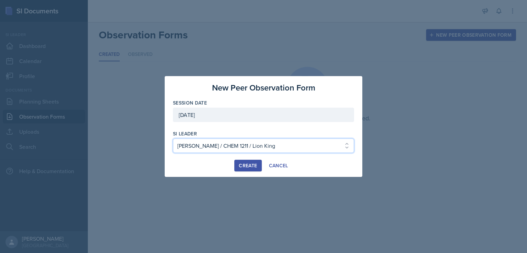  Describe the element at coordinates (279, 166) in the screenshot. I see `div: Cancel` at that location.